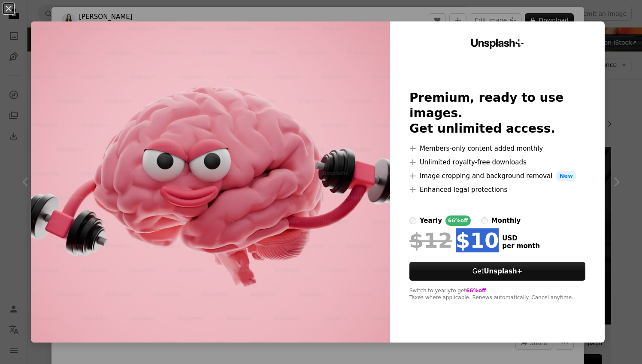 This screenshot has height=364, width=642. Describe the element at coordinates (454, 240) in the screenshot. I see `div: $10` at that location.